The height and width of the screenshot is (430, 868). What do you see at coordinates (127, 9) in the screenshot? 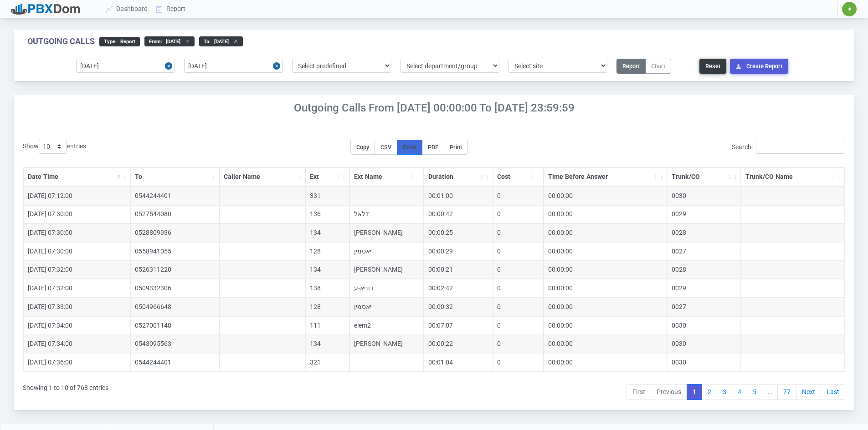
I see `a: Dashboard` at bounding box center [127, 9].